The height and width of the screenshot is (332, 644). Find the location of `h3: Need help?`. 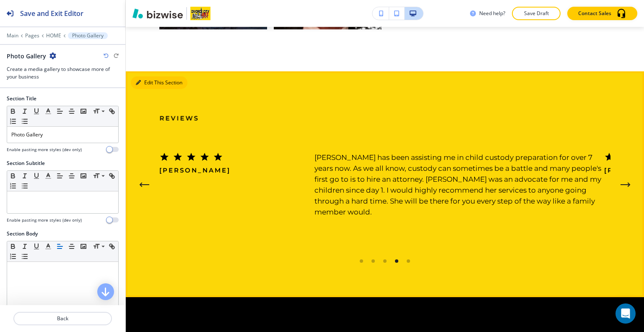

h3: Need help? is located at coordinates (492, 14).